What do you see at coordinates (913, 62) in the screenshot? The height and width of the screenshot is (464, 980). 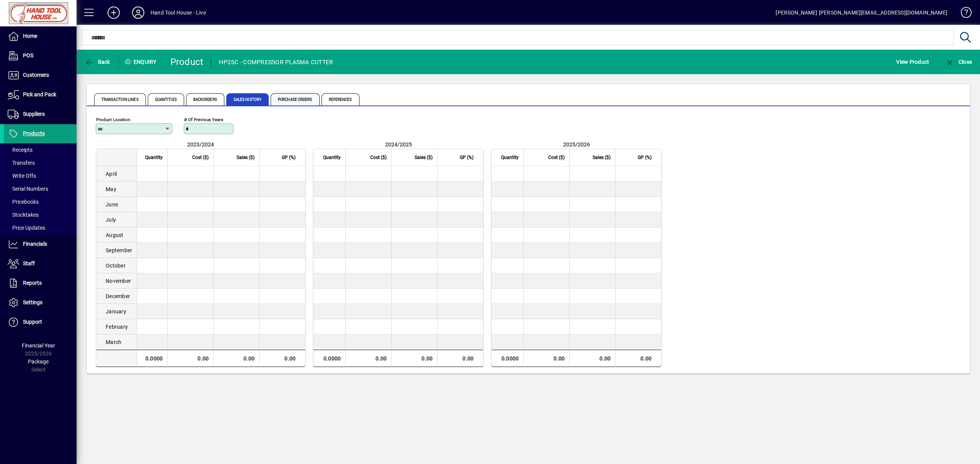 I see `span: View Product` at bounding box center [913, 62].